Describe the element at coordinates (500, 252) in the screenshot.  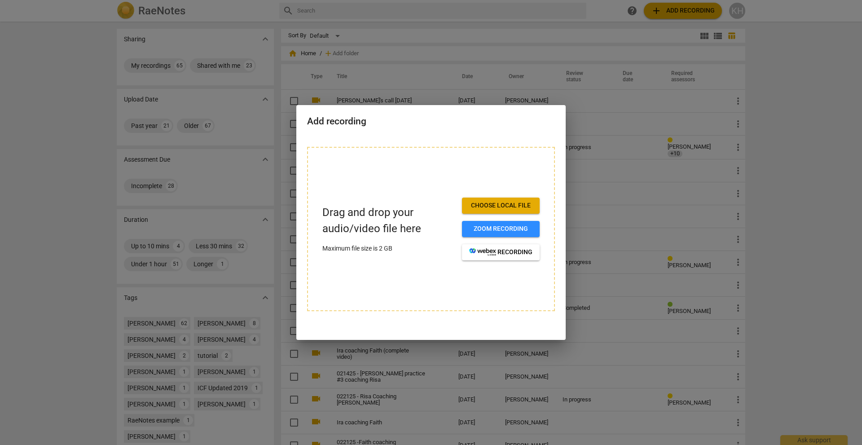
I see `button: recording` at that location.